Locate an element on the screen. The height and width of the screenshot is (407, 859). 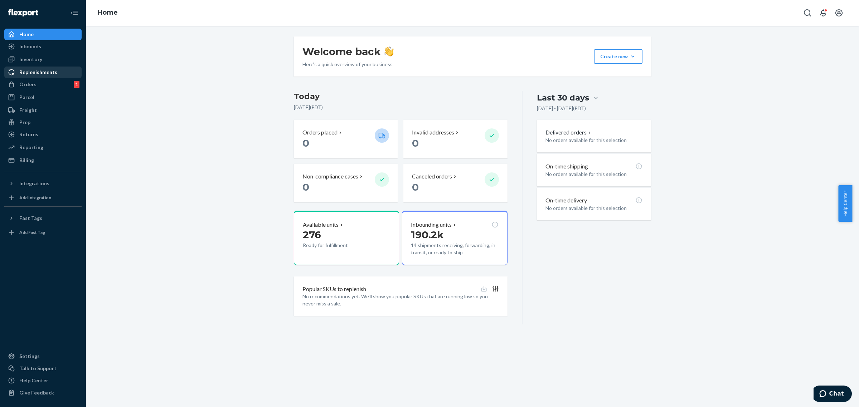
div: Returns is located at coordinates (29, 135).